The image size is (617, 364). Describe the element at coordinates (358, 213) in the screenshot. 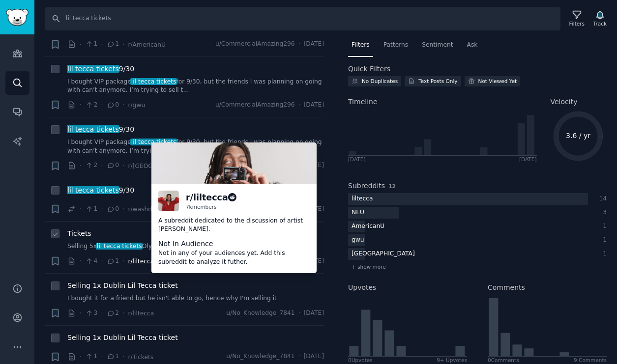

I see `div: NEU` at that location.